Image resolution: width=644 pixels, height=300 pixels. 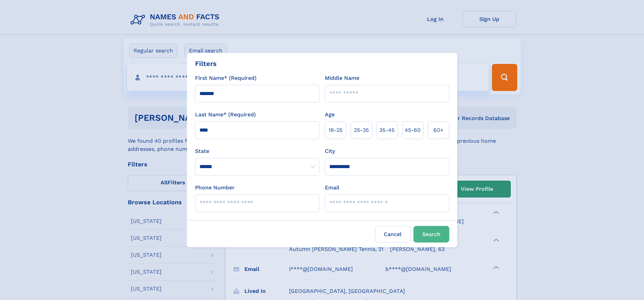 What do you see at coordinates (439, 130) in the screenshot?
I see `span: 60+` at bounding box center [439, 130].